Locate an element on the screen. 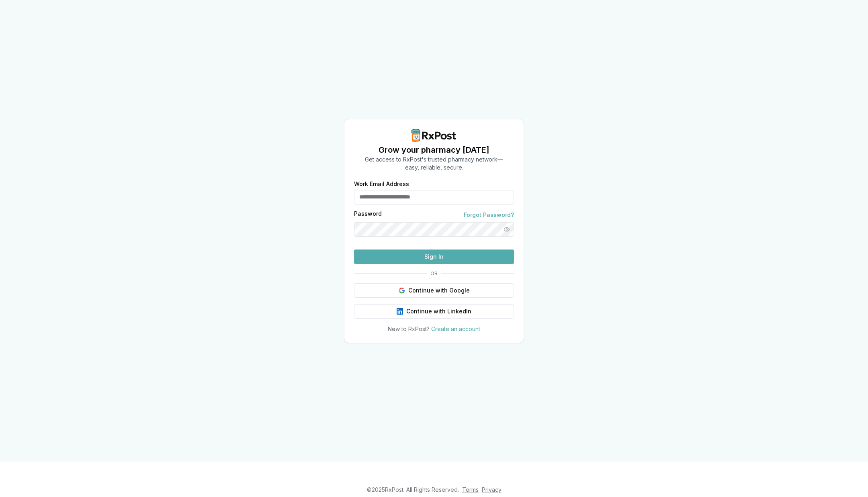 The image size is (868, 497). a: Forgot Password? is located at coordinates (488, 215).